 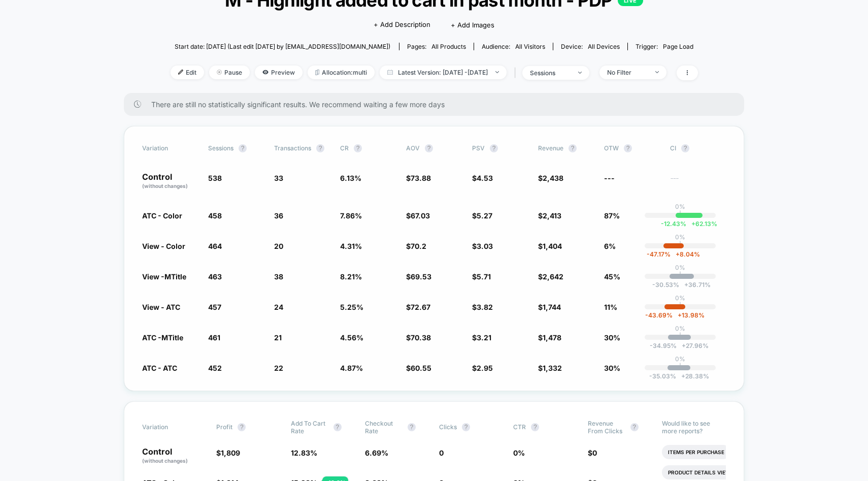 I want to click on span: CTR, so click(x=519, y=426).